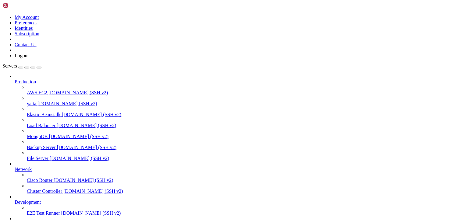 The height and width of the screenshot is (222, 468). What do you see at coordinates (26, 44) in the screenshot?
I see `a: Contact Us` at bounding box center [26, 44].